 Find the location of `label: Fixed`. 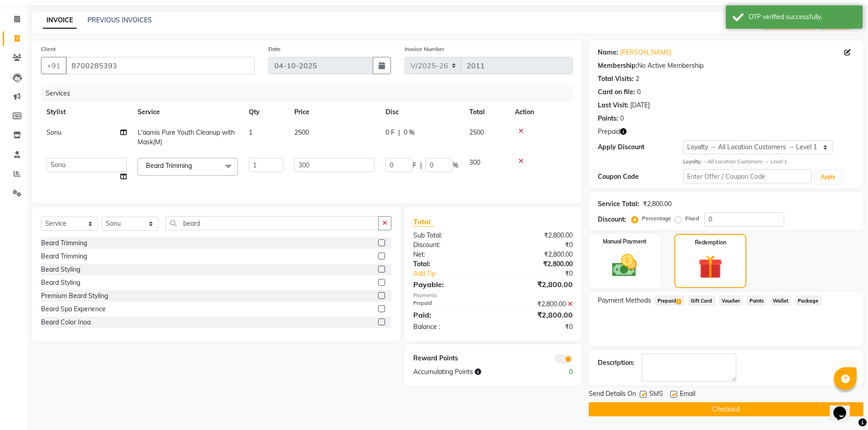

label: Fixed is located at coordinates (692, 219).